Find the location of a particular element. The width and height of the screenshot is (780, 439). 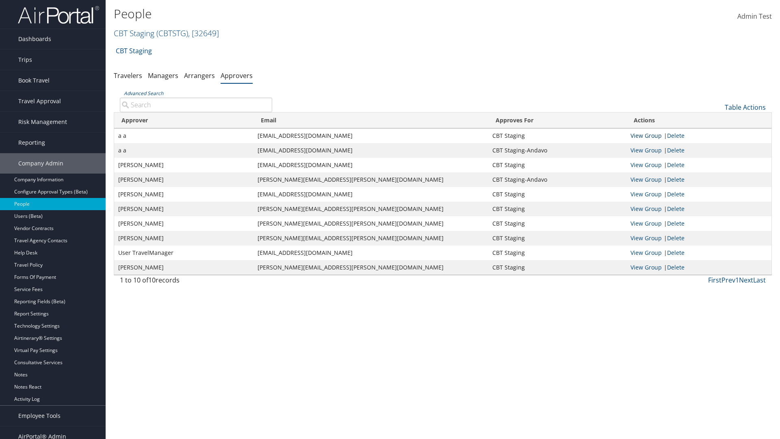

a: Advanced Search is located at coordinates (143, 93).